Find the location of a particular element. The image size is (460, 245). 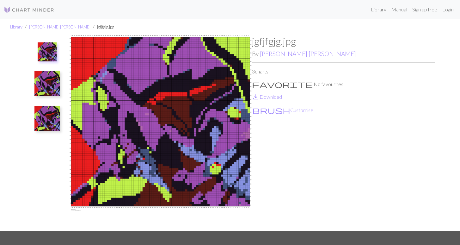

i: Download is located at coordinates (256, 97).